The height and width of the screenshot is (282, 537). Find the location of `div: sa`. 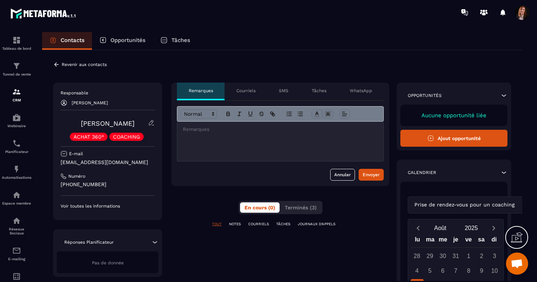

div: sa is located at coordinates (481, 241).